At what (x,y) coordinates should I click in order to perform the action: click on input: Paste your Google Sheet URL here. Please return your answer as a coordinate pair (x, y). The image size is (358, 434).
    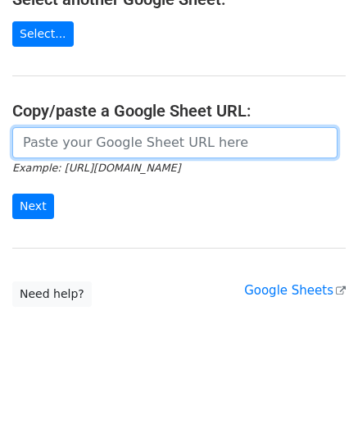
    Looking at the image, I should click on (175, 143).